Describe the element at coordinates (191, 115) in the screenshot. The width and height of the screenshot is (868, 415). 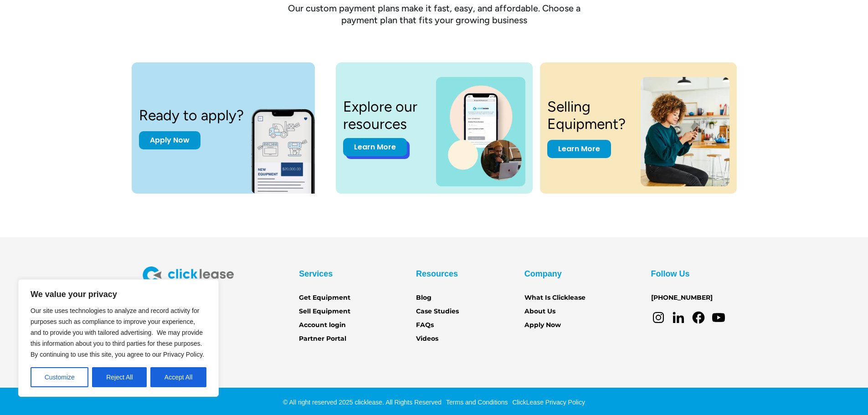
I see `h3: Ready to apply?` at that location.